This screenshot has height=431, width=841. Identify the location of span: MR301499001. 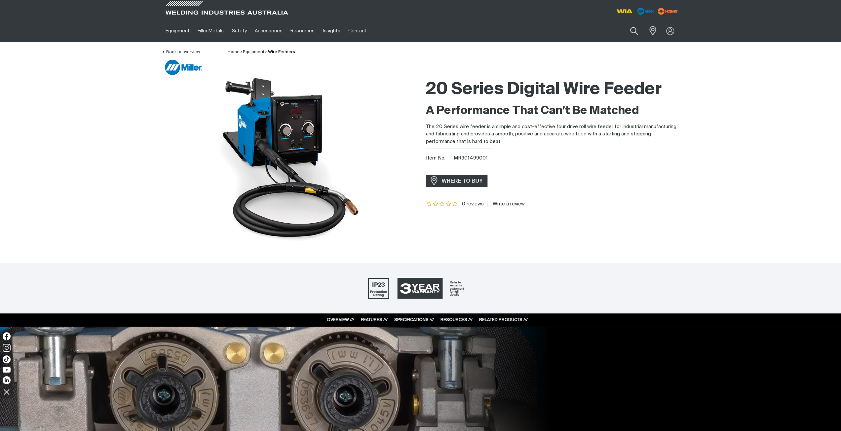
(470, 158).